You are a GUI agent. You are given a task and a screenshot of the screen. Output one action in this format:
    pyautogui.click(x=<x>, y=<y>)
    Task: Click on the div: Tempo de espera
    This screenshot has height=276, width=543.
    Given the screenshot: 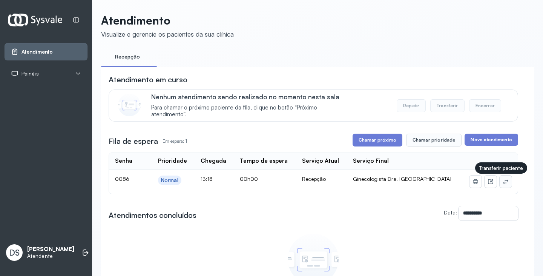 What is the action you would take?
    pyautogui.click(x=264, y=161)
    